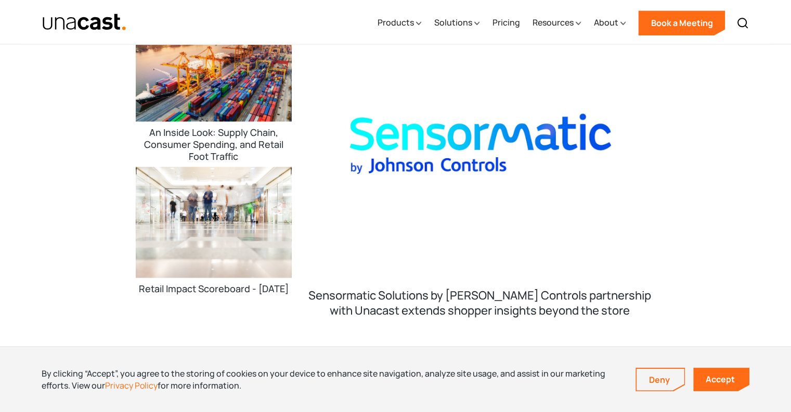 Image resolution: width=791 pixels, height=412 pixels. I want to click on a: open white paper page, so click(214, 88).